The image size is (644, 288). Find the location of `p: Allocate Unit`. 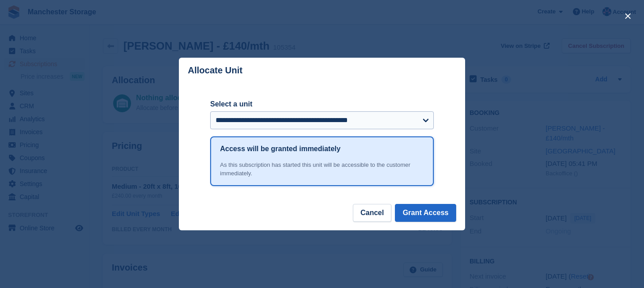

p: Allocate Unit is located at coordinates (215, 70).